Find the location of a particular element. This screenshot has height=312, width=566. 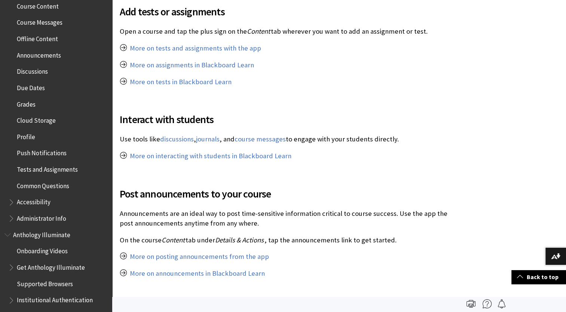

span: Anthology Illuminate is located at coordinates (42, 233).